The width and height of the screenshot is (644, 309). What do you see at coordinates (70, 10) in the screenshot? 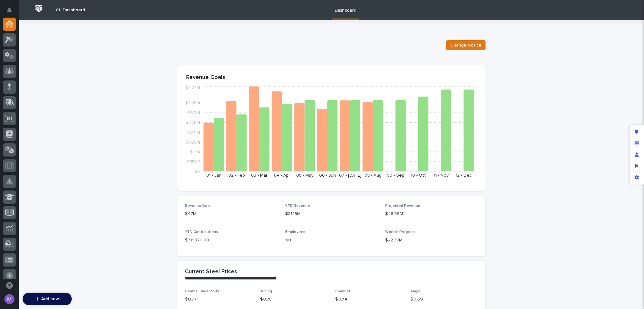
I see `h2: 01. Dashboard` at bounding box center [70, 10].